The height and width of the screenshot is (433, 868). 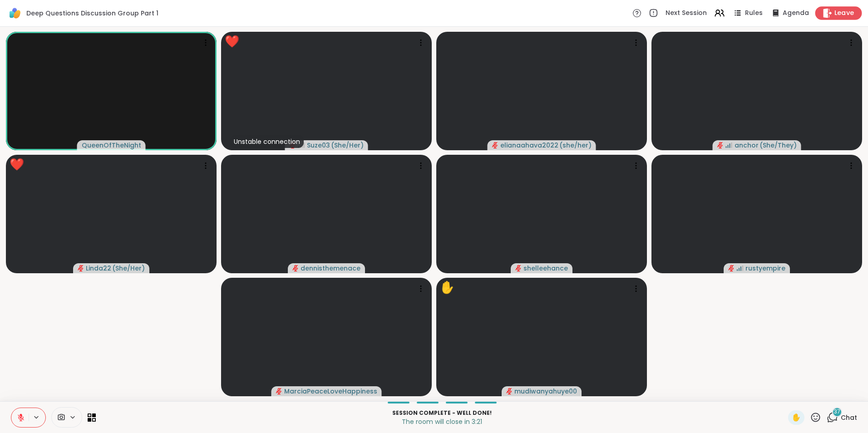 What do you see at coordinates (747, 145) in the screenshot?
I see `span: anchor` at bounding box center [747, 145].